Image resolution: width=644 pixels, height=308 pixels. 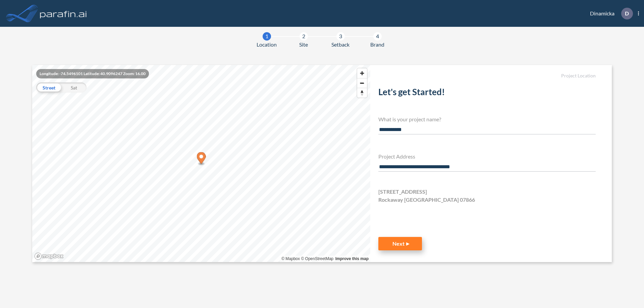 What do you see at coordinates (74, 87) in the screenshot?
I see `div: Sat` at bounding box center [74, 87].